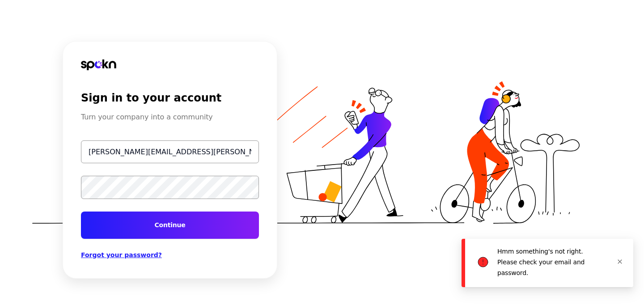 The height and width of the screenshot is (305, 644). What do you see at coordinates (541, 262) in the screenshot?
I see `p: Hmm something's not right. Please check your email and password.` at bounding box center [541, 262].